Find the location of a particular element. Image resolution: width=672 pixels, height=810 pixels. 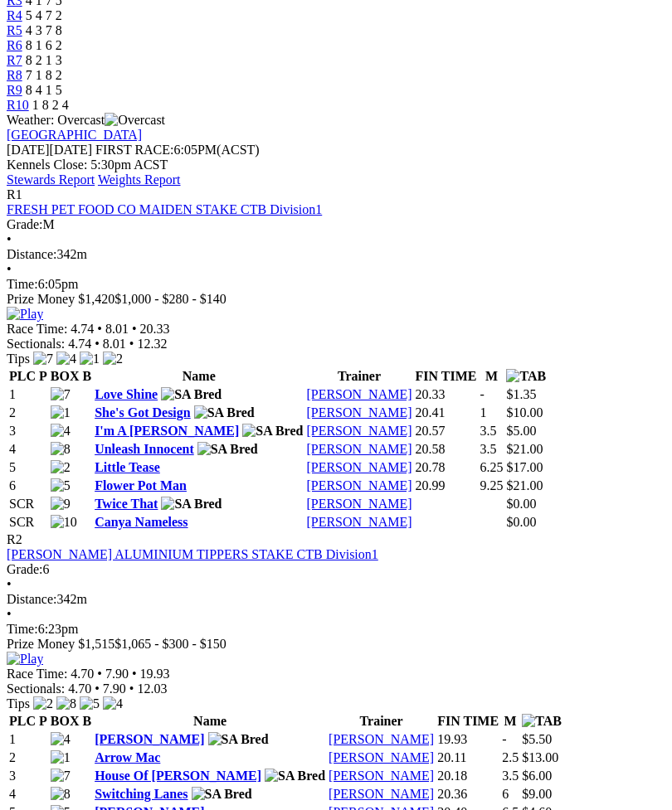

span: R5 is located at coordinates (14, 30).